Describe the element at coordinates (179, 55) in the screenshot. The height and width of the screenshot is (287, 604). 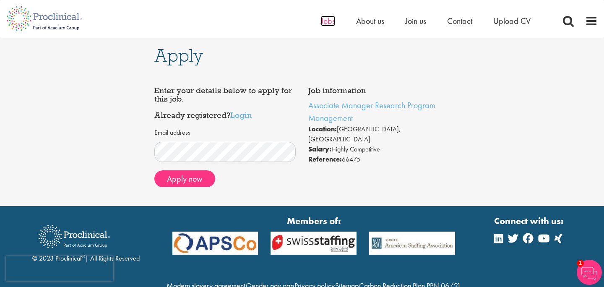
I see `span: Apply` at that location.